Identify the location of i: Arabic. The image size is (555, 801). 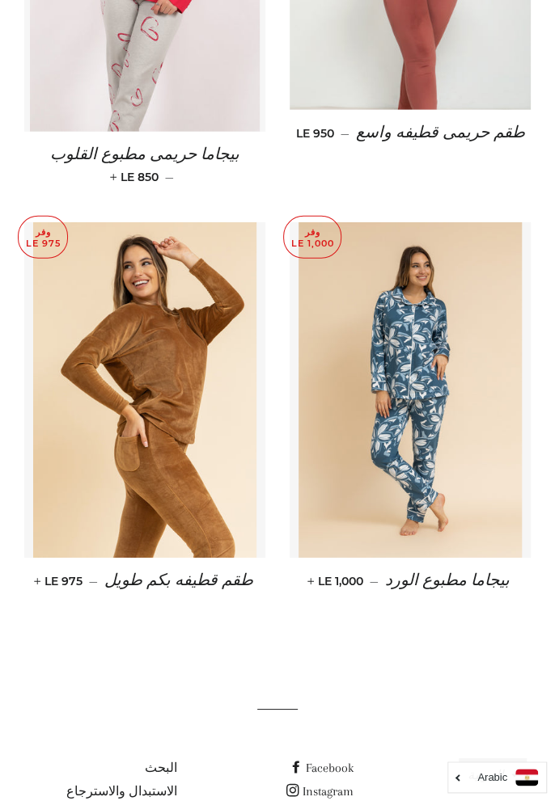
(492, 777).